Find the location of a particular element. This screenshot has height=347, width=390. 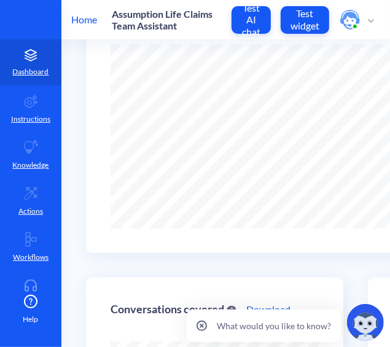

p: Home is located at coordinates (84, 20).